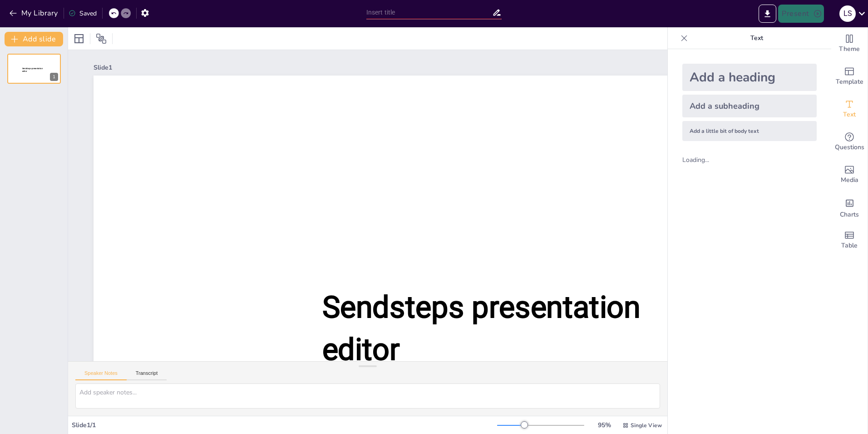 The height and width of the screenshot is (434, 868). Describe the element at coordinates (850, 114) in the screenshot. I see `span: Text` at that location.